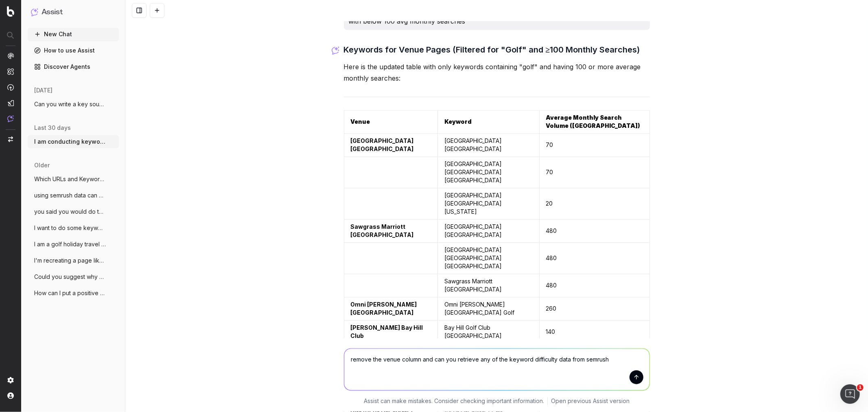  I want to click on button: New Chat, so click(73, 34).